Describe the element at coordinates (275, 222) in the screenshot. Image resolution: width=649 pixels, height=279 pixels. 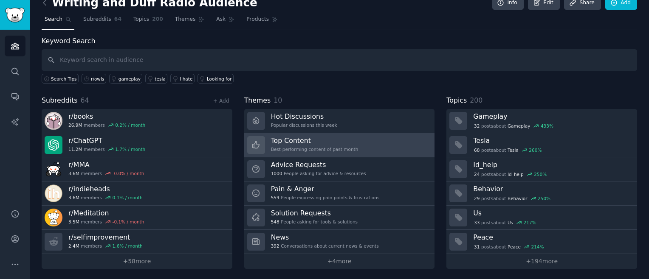
I see `span: 548` at that location.